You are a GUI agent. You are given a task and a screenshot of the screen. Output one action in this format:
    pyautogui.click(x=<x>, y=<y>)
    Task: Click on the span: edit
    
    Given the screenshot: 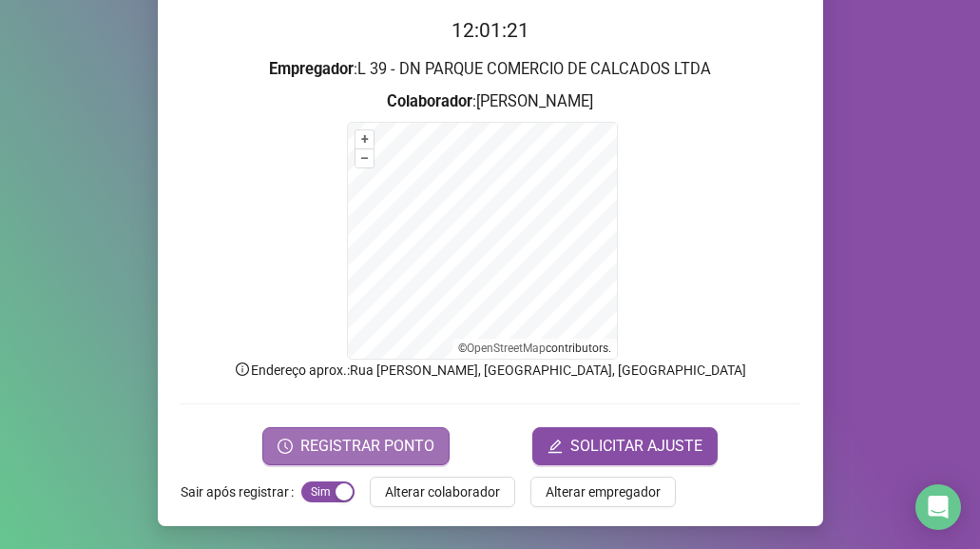 What is the action you would take?
    pyautogui.click(x=555, y=446)
    